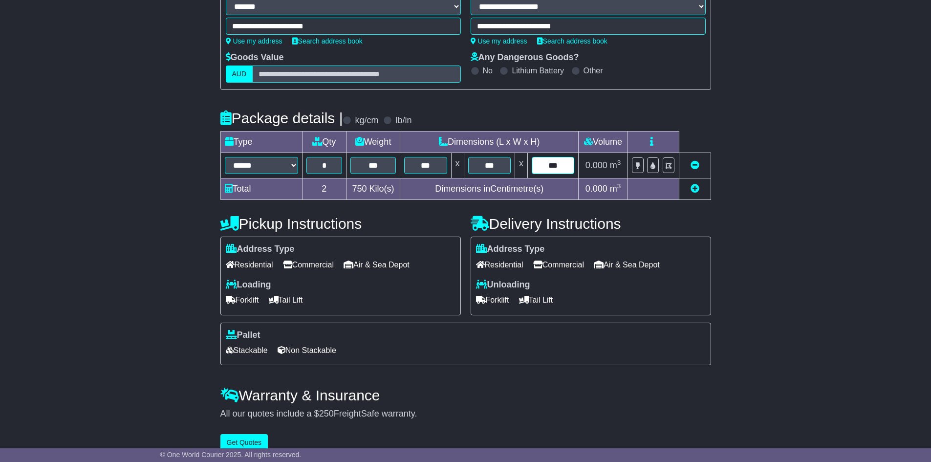 The image size is (931, 462). I want to click on h4: Package details |, so click(282, 118).